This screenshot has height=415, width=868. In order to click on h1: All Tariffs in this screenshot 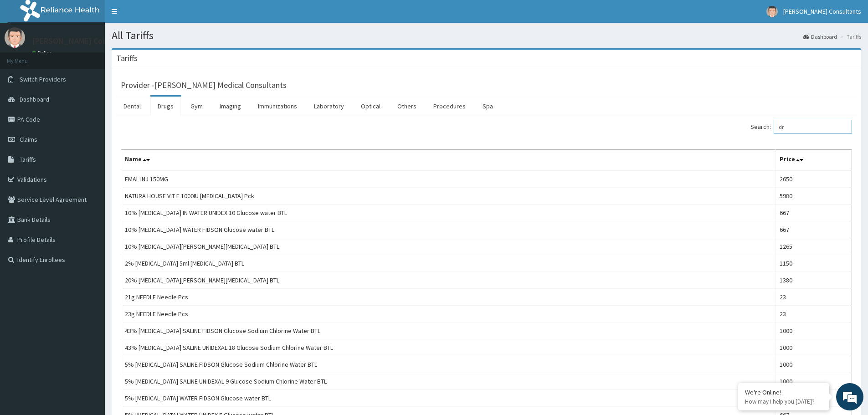, I will do `click(486, 35)`.